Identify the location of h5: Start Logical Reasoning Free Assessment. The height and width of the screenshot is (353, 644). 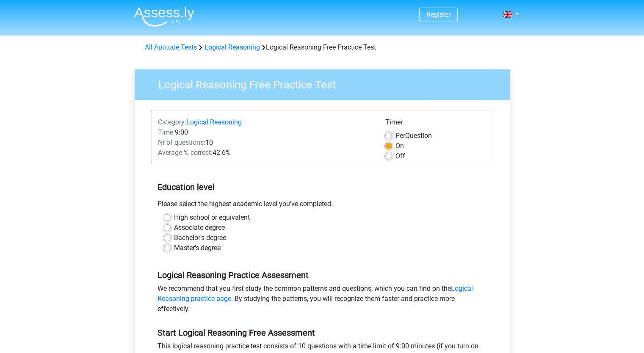
(322, 332).